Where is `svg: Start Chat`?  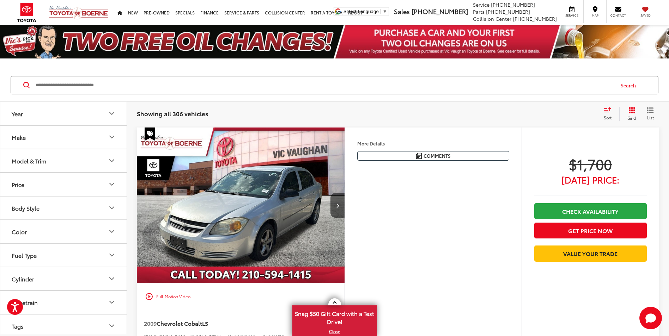
svg: Start Chat is located at coordinates (650, 318).